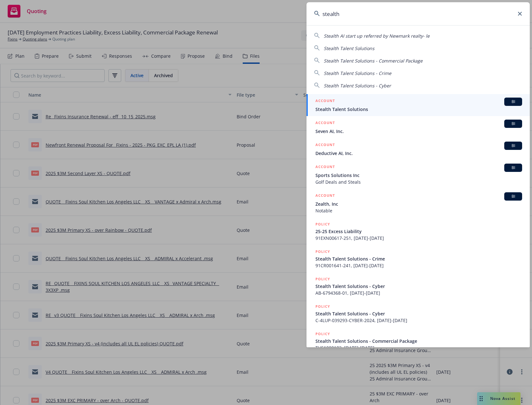 The image size is (532, 405). What do you see at coordinates (418, 203) in the screenshot?
I see `a: ACCOUNTBIZealth, IncNotable` at bounding box center [418, 203].